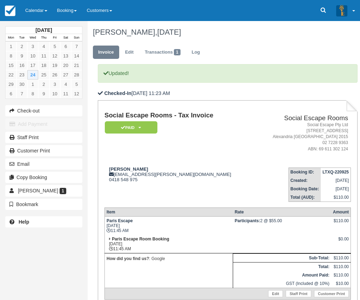 The height and width of the screenshot is (300, 360). What do you see at coordinates (11, 38) in the screenshot?
I see `th: Mon` at bounding box center [11, 38].